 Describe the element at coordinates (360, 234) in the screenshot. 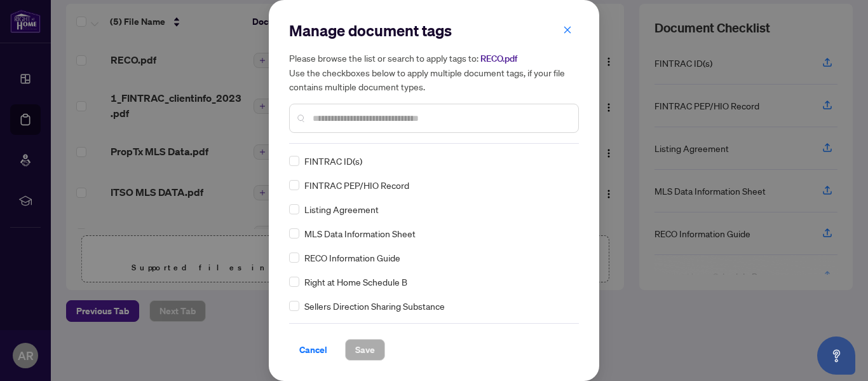

I see `span: MLS Data Information Sheet` at that location.